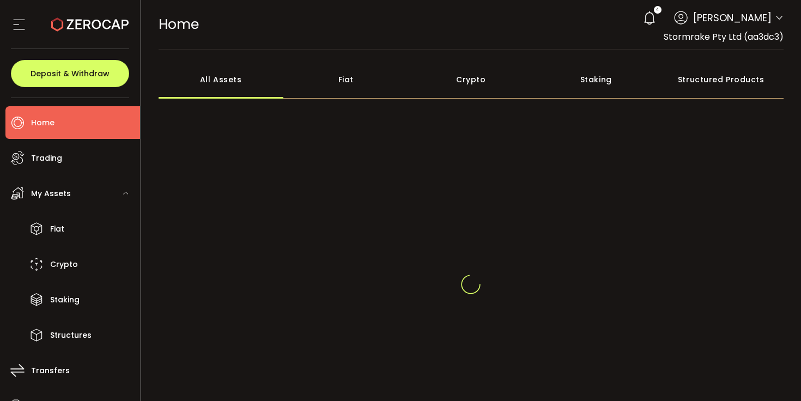 This screenshot has width=801, height=401. Describe the element at coordinates (221, 80) in the screenshot. I see `div: All Assets` at that location.